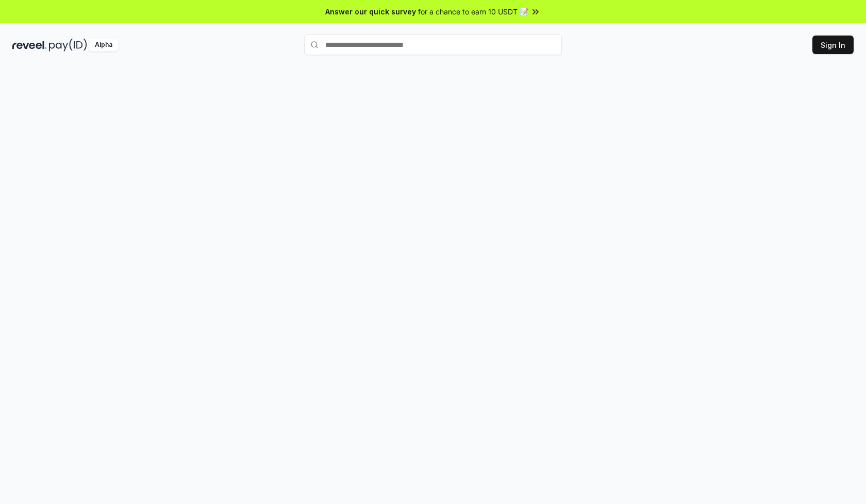 The width and height of the screenshot is (866, 504). What do you see at coordinates (68, 45) in the screenshot?
I see `img: pay_id` at bounding box center [68, 45].